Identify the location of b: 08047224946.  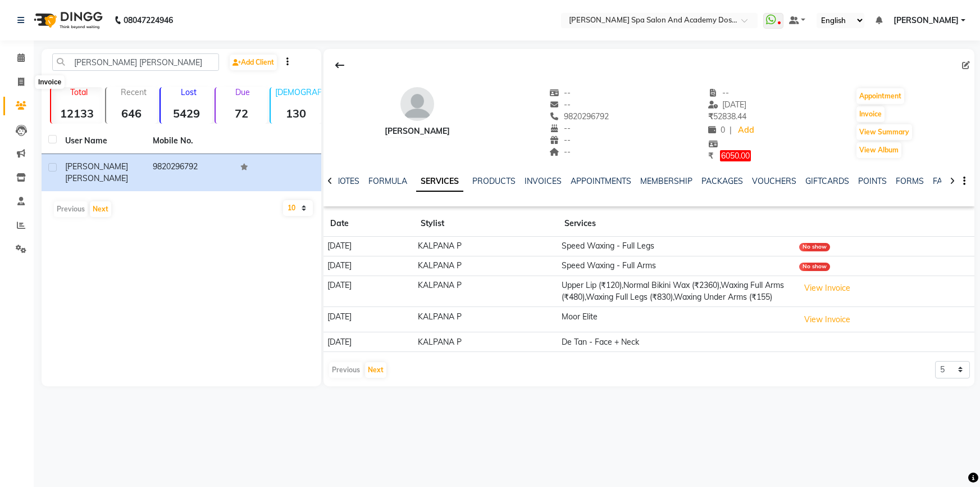
(148, 20).